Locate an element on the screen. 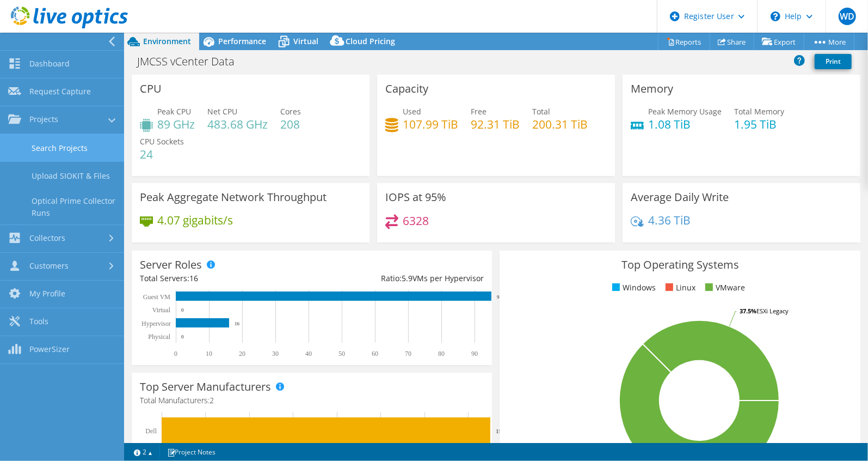  span: 16 is located at coordinates (194, 278).